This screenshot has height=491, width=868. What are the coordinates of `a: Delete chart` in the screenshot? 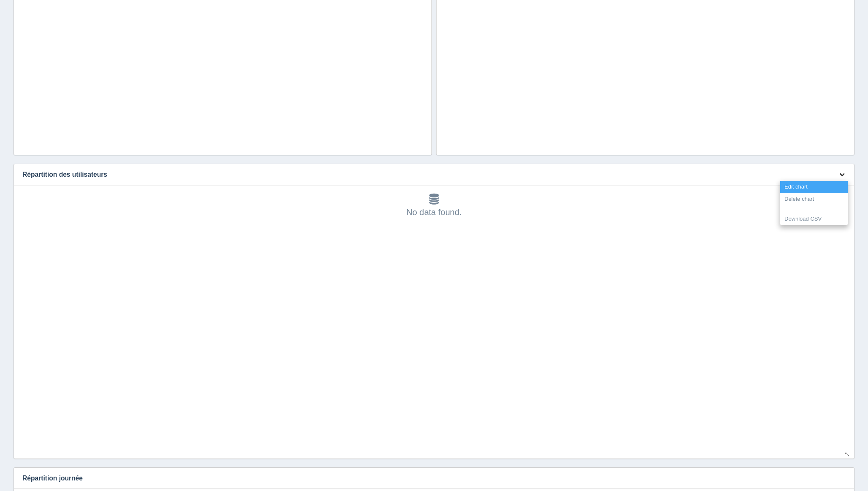 It's located at (814, 199).